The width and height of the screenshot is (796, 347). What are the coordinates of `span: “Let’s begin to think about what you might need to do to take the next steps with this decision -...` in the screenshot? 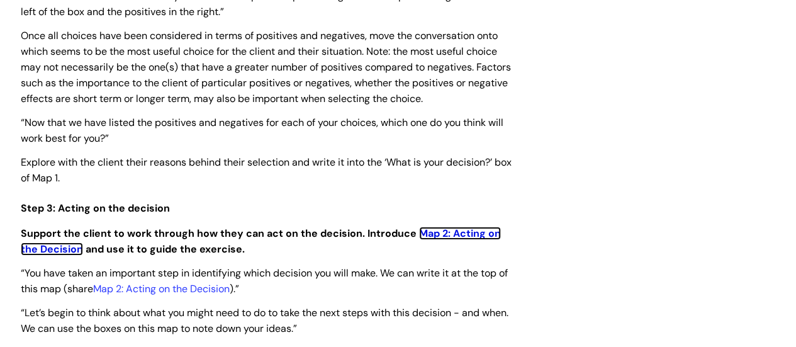 It's located at (264, 320).